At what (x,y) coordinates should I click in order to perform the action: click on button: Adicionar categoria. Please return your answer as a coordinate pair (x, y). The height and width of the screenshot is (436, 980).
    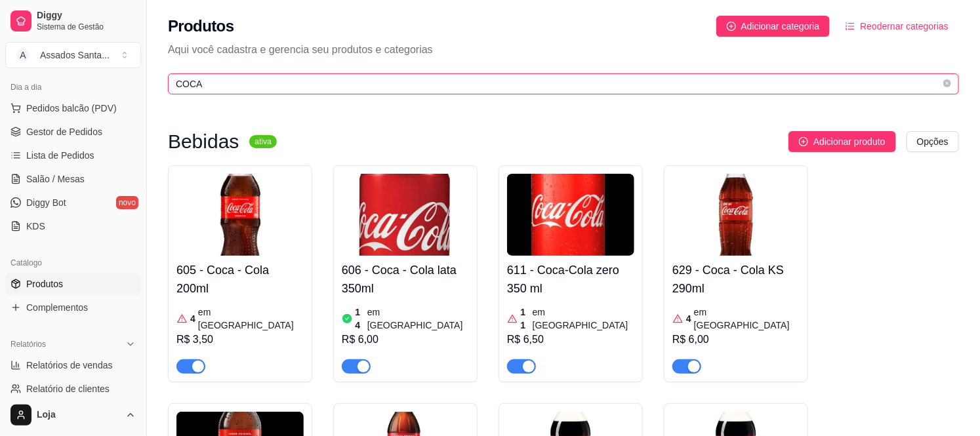
    Looking at the image, I should click on (773, 26).